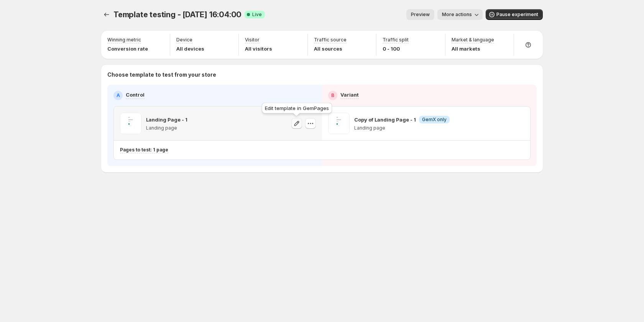  I want to click on p: Choose template to test from your store, so click(322, 74).